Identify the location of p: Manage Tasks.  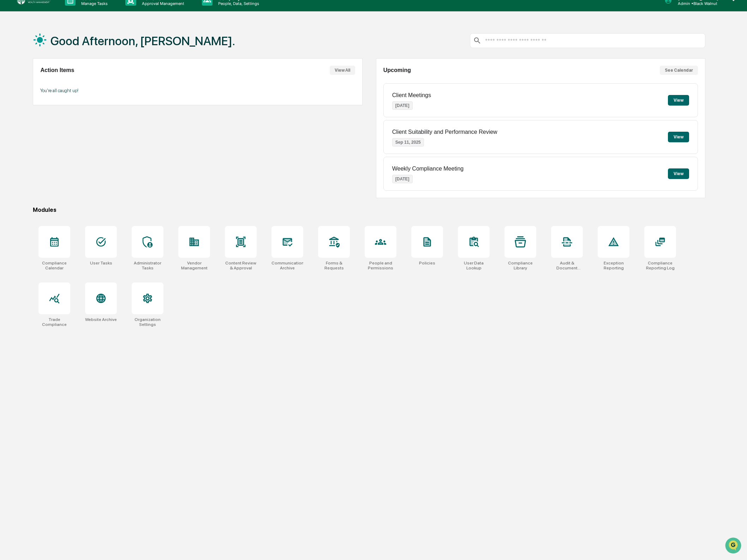
(93, 4).